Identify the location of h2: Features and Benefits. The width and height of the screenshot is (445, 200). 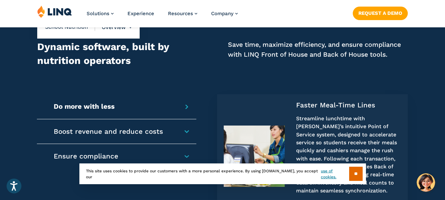
(223, 27).